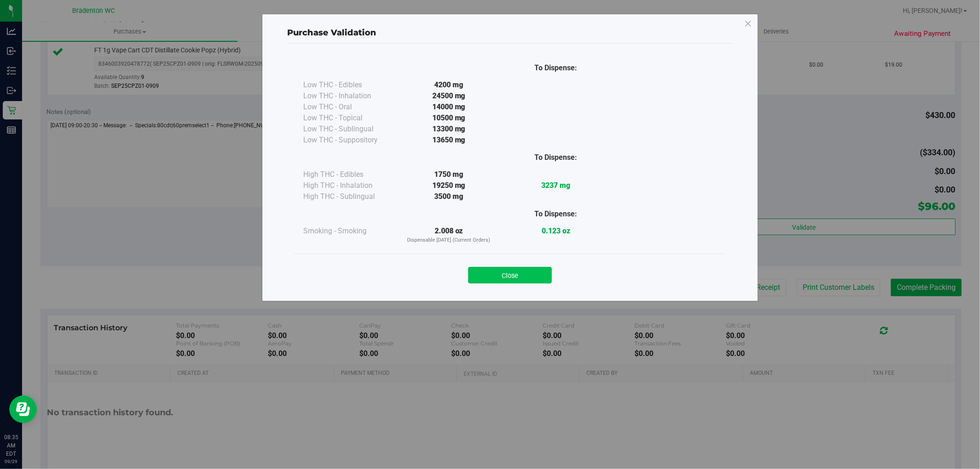 The width and height of the screenshot is (980, 469). What do you see at coordinates (449, 174) in the screenshot?
I see `div: 1750 mg` at bounding box center [449, 174].